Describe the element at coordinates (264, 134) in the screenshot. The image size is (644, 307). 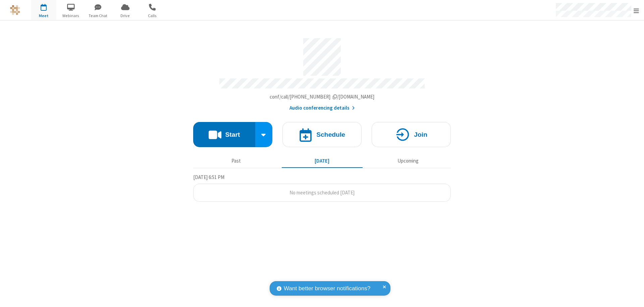
I see `div: Start conference options` at that location.